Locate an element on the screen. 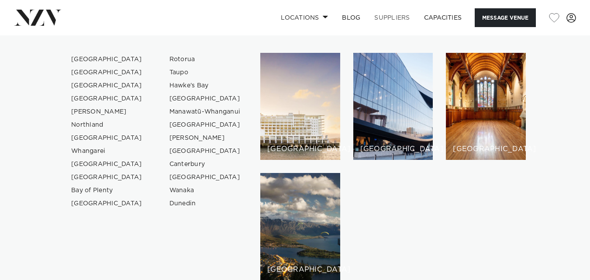 The height and width of the screenshot is (280, 590). a: Northland is located at coordinates (107, 125).